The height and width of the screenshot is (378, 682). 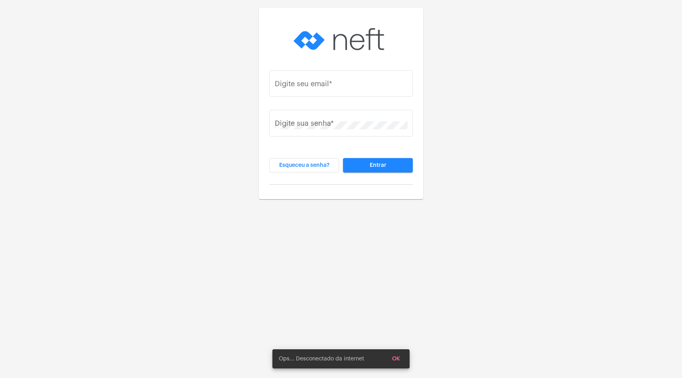 I want to click on input: Digite seu email, so click(x=341, y=85).